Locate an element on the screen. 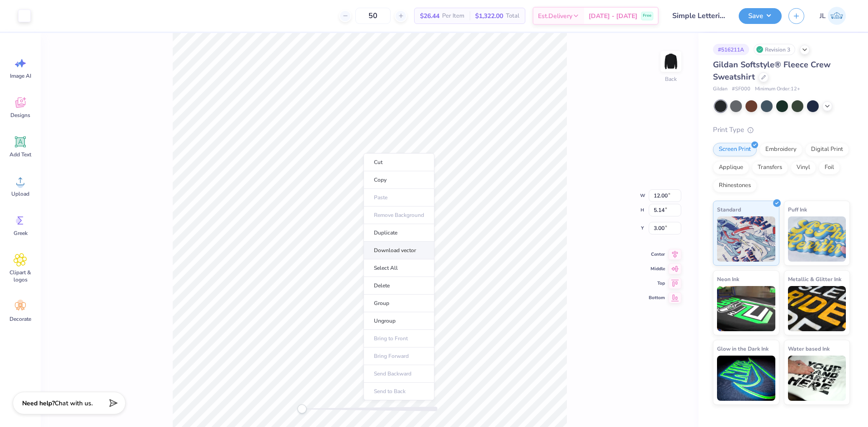 This screenshot has height=427, width=868. span: Neon Ink is located at coordinates (728, 279).